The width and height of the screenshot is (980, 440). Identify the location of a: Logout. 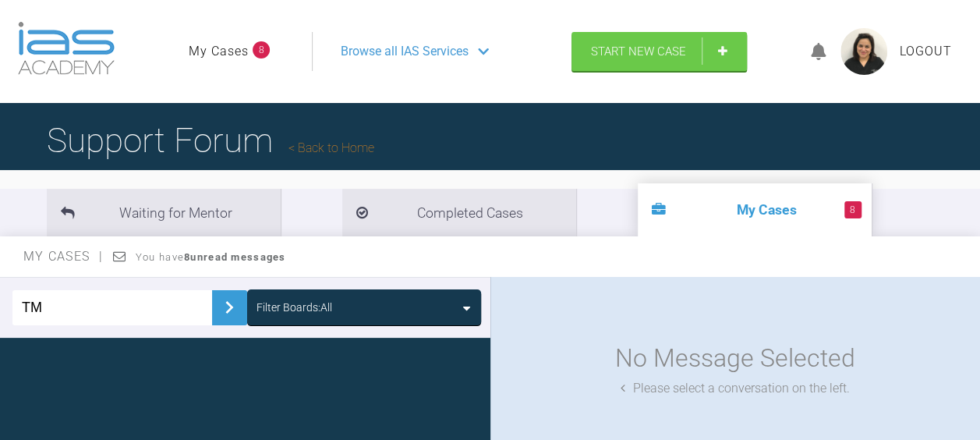
(926, 51).